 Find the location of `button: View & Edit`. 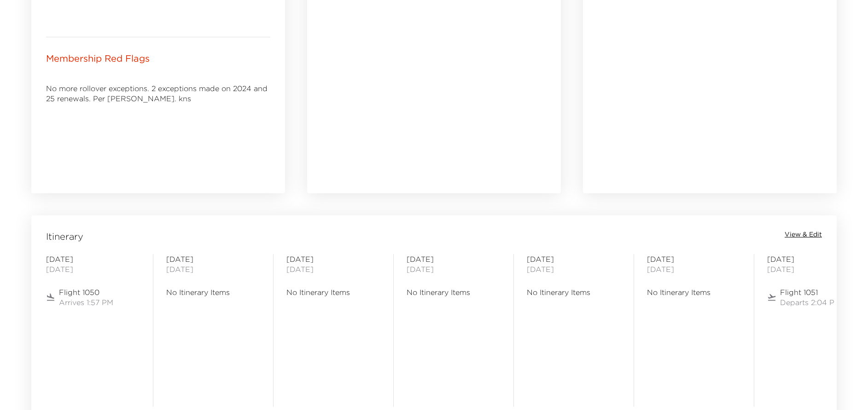

button: View & Edit is located at coordinates (803, 235).